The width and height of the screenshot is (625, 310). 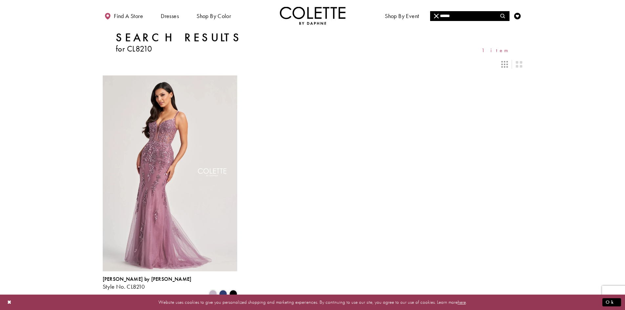 What do you see at coordinates (313, 186) in the screenshot?
I see `div: Product List` at bounding box center [313, 186].